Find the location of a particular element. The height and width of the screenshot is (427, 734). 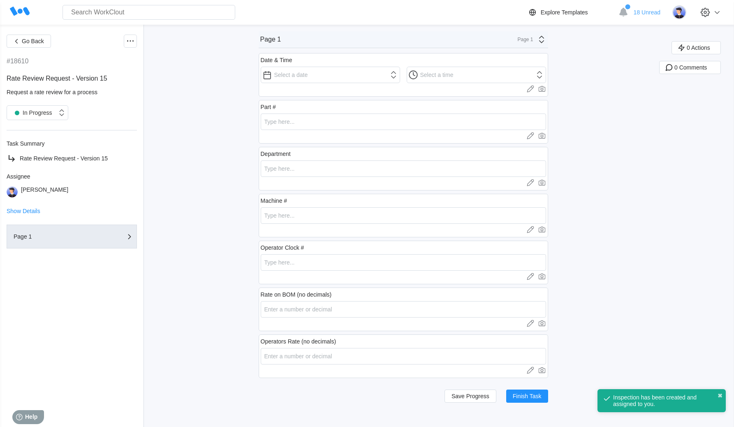

a: Explore Templates is located at coordinates (571, 12).